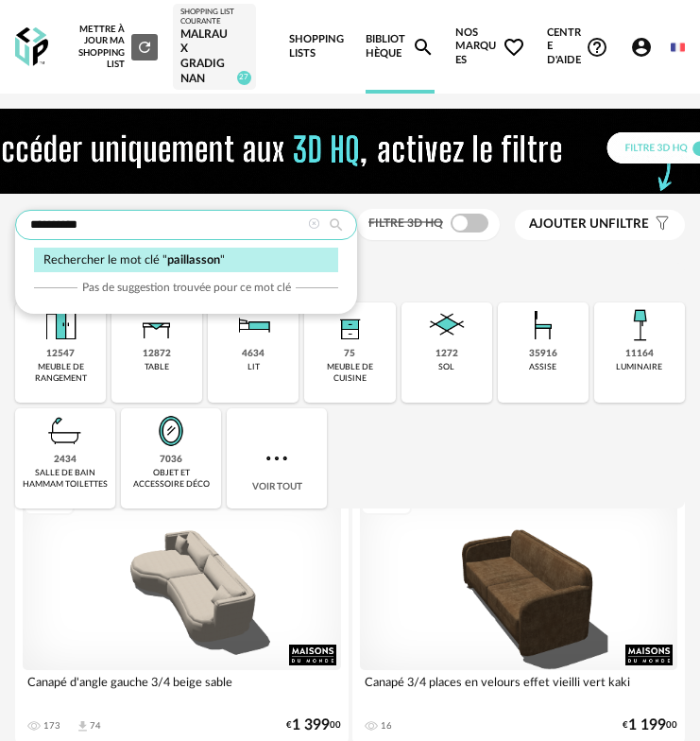 This screenshot has height=741, width=700. What do you see at coordinates (253, 354) in the screenshot?
I see `div: 4634` at bounding box center [253, 354].